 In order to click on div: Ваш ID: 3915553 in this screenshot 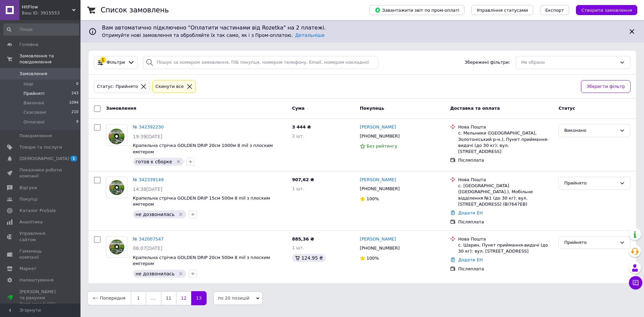, I will do `click(51, 13)`.